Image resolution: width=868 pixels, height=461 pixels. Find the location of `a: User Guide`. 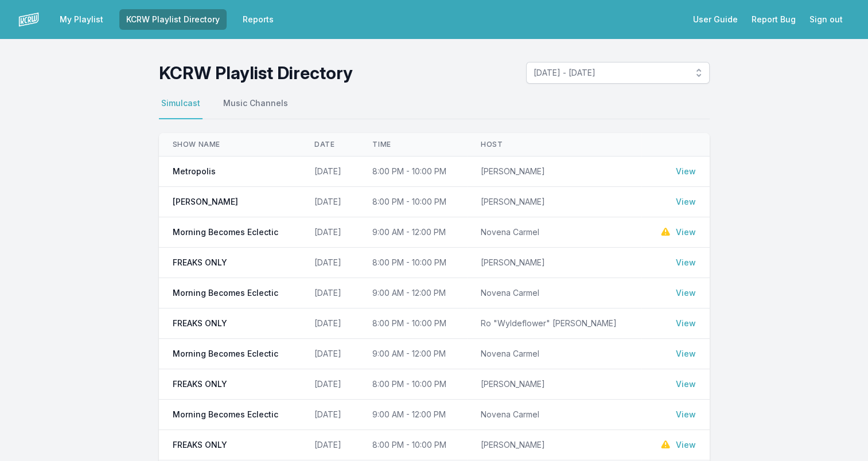

a: User Guide is located at coordinates (715, 20).